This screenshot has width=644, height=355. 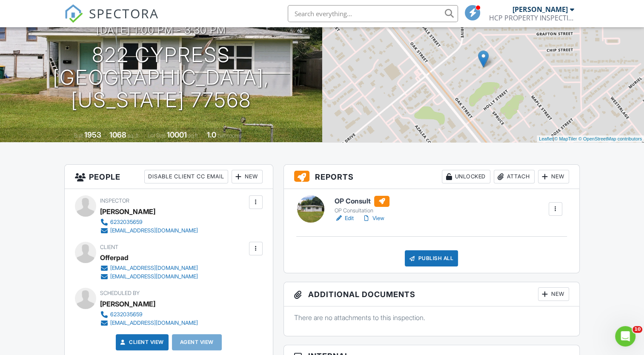 I want to click on div: HCP PROPERTY INSPECTIONS, so click(x=532, y=18).